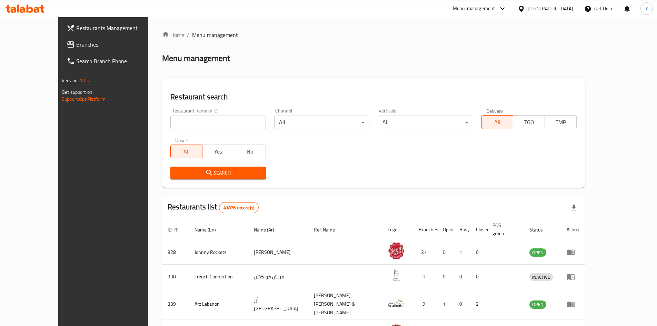 The width and height of the screenshot is (657, 326). Describe the element at coordinates (84, 99) in the screenshot. I see `a: Support.OpsPlatform` at that location.